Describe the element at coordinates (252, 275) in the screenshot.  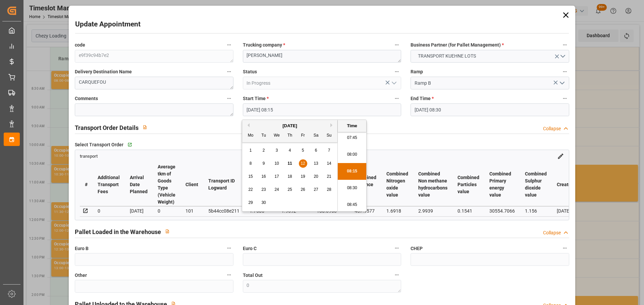
I see `span: Total Out` at that location.